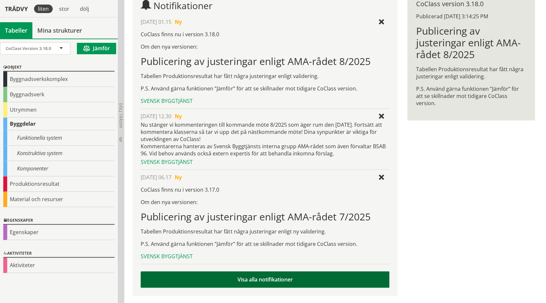  Describe the element at coordinates (264, 280) in the screenshot. I see `a: Visa alla notifikationer` at that location.